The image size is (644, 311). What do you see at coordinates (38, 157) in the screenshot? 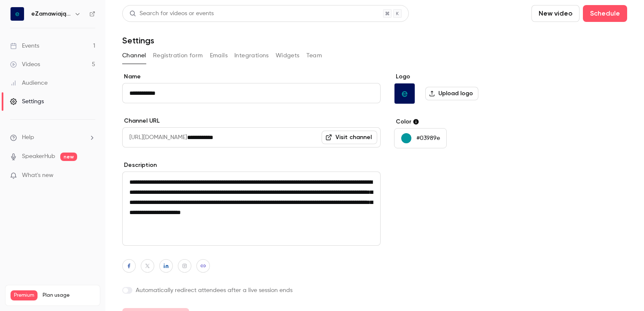
I see `a: SpeakerHub` at bounding box center [38, 157].